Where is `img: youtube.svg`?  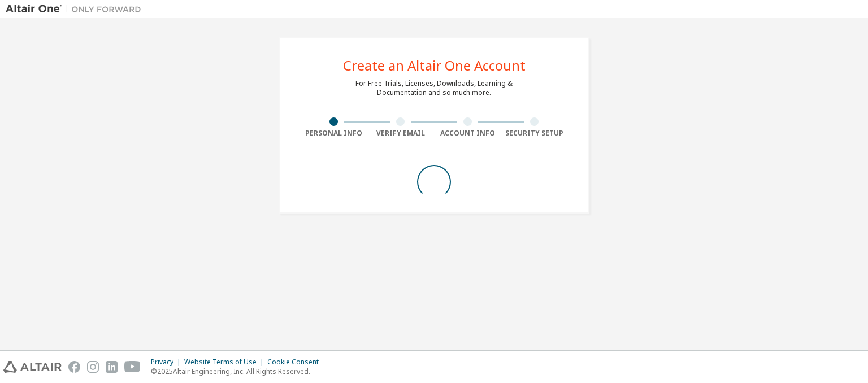
img: youtube.svg is located at coordinates (132, 367).